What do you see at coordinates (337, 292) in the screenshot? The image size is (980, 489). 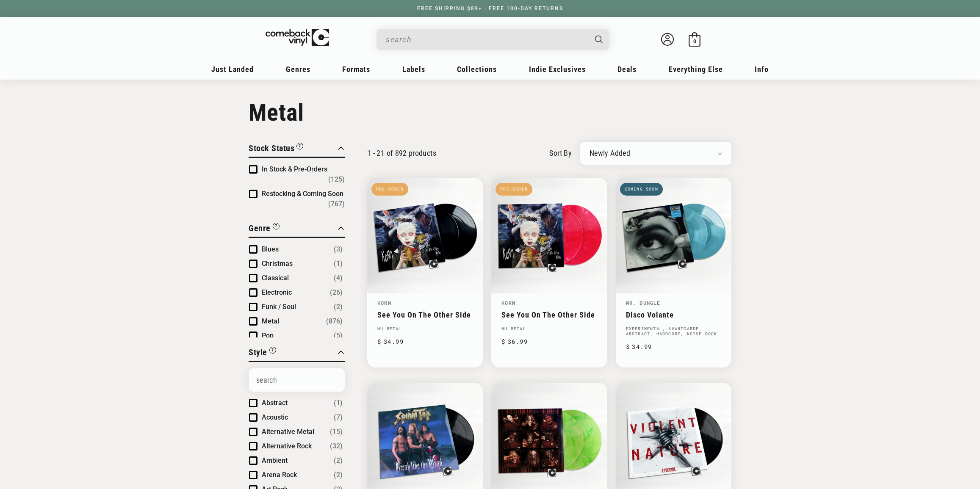 I see `span: Number of products: (26)` at bounding box center [337, 292].